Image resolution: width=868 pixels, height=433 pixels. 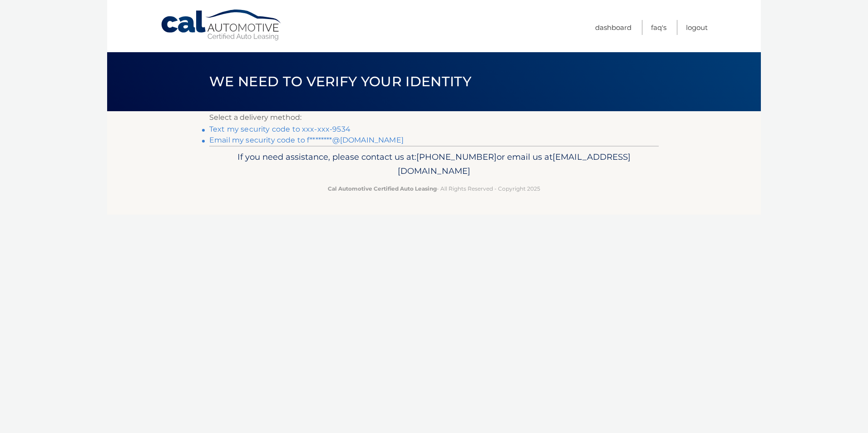 What do you see at coordinates (697, 27) in the screenshot?
I see `a: Logout` at bounding box center [697, 27].